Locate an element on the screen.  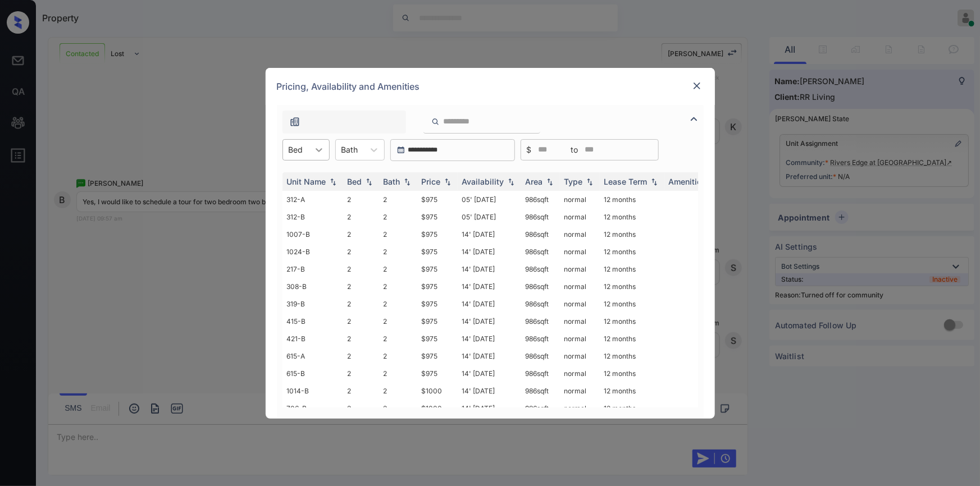
td: 706-B is located at coordinates (312, 408).